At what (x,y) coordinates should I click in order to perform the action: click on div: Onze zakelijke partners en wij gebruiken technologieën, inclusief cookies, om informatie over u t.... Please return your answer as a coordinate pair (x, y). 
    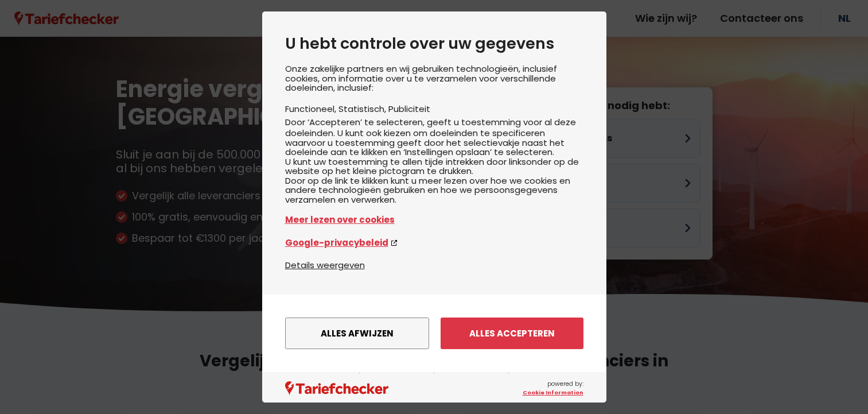
    Looking at the image, I should click on (434, 161).